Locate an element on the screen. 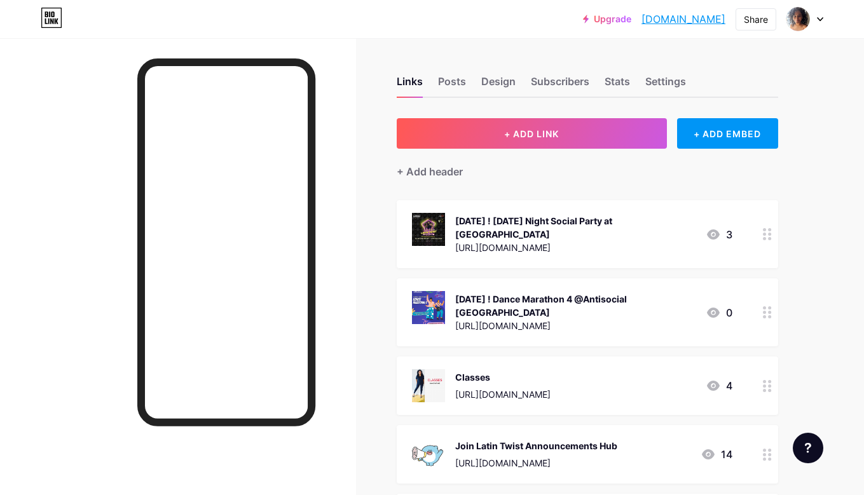 The height and width of the screenshot is (495, 864). img: Thurs 2 Oct ! Dance Marathon 4 @Antisocial Mumbai is located at coordinates (428, 308).